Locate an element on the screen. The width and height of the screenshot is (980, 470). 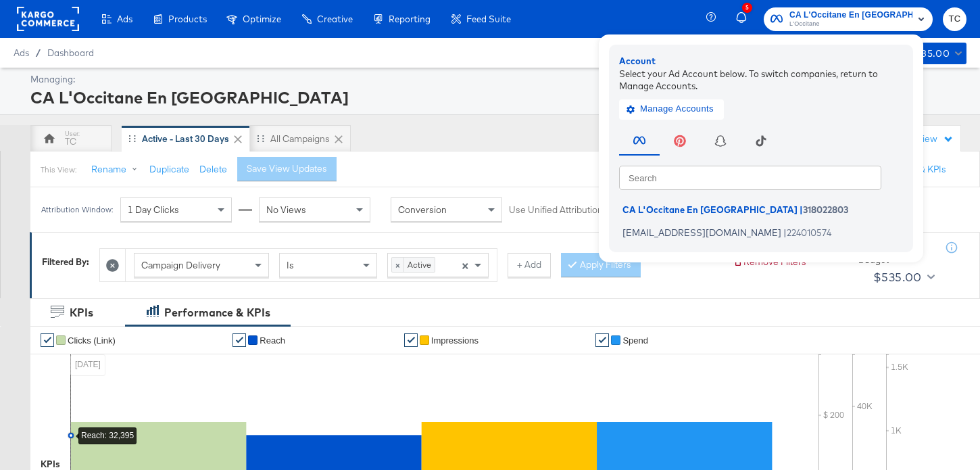
span: L'Occitane is located at coordinates (851, 25).